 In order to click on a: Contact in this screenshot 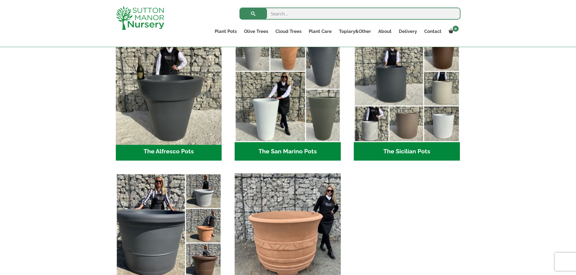, I will do `click(432, 31)`.